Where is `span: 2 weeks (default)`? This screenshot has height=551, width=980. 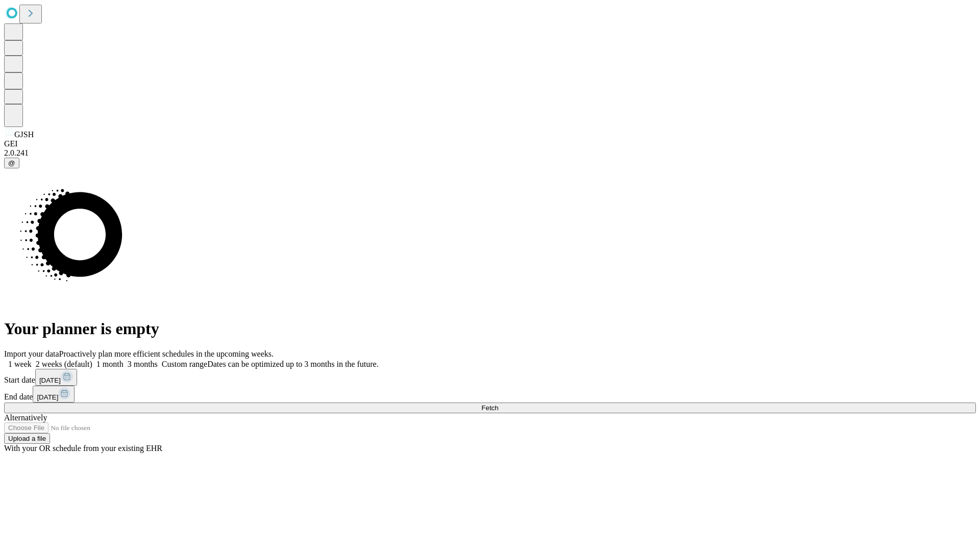
span: 2 weeks (default) is located at coordinates (63, 364).